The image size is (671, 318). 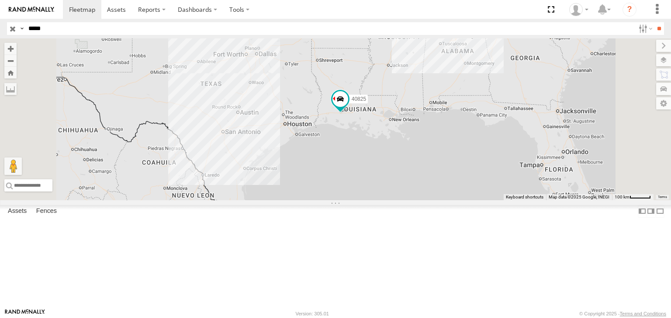 What do you see at coordinates (622, 197) in the screenshot?
I see `span: 100 km` at bounding box center [622, 197].